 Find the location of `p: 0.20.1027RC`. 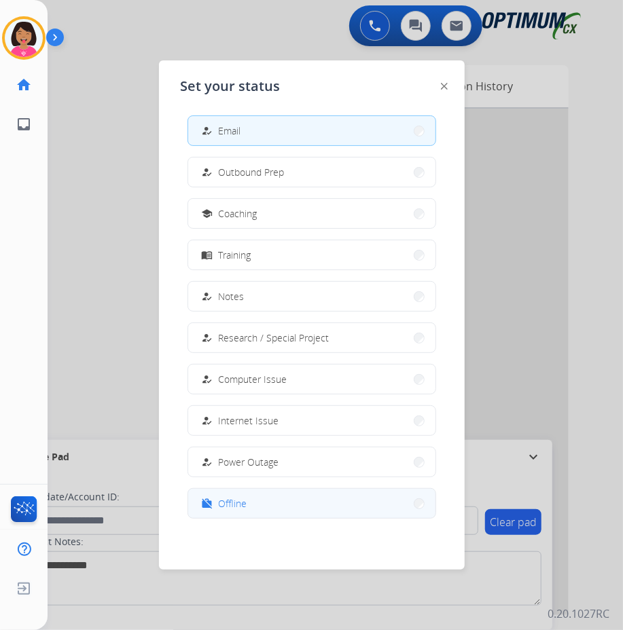

p: 0.20.1027RC is located at coordinates (578, 614).